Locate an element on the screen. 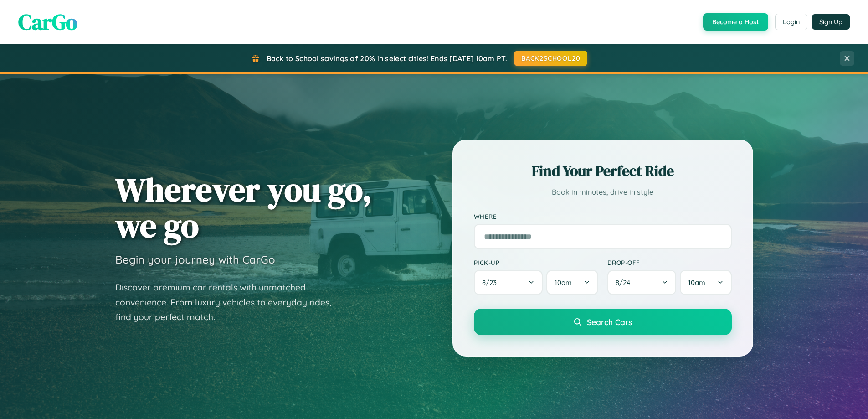 The width and height of the screenshot is (868, 419). button: Search Cars is located at coordinates (603, 322).